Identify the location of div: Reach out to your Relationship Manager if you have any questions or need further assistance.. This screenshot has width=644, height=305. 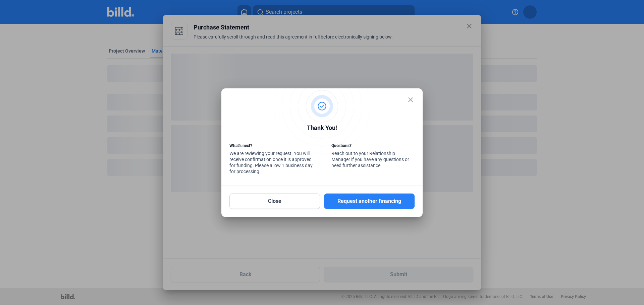
(373, 157).